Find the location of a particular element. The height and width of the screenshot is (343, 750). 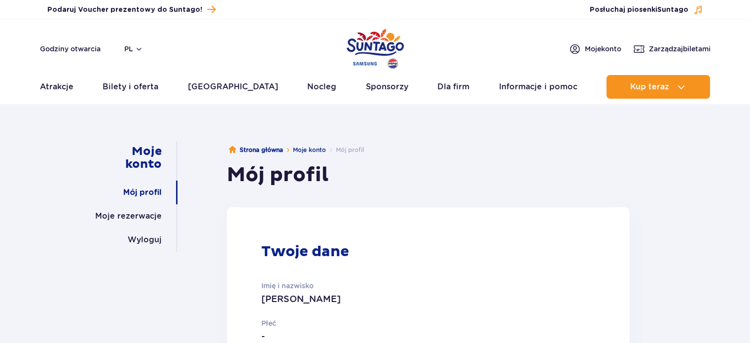

a: Sponsorzy is located at coordinates (387, 87).